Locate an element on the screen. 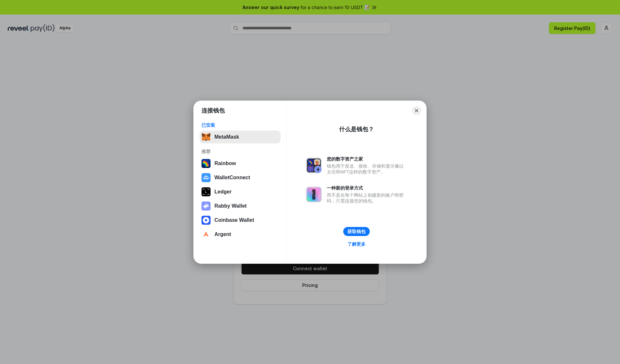 Image resolution: width=620 pixels, height=364 pixels. a: 了解更多 is located at coordinates (356, 244).